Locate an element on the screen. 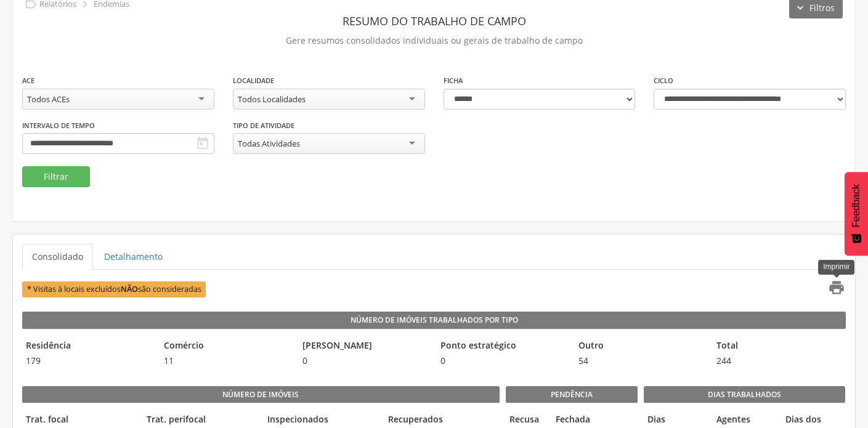 The image size is (868, 428). legend: Trat. perifocal is located at coordinates (200, 420).